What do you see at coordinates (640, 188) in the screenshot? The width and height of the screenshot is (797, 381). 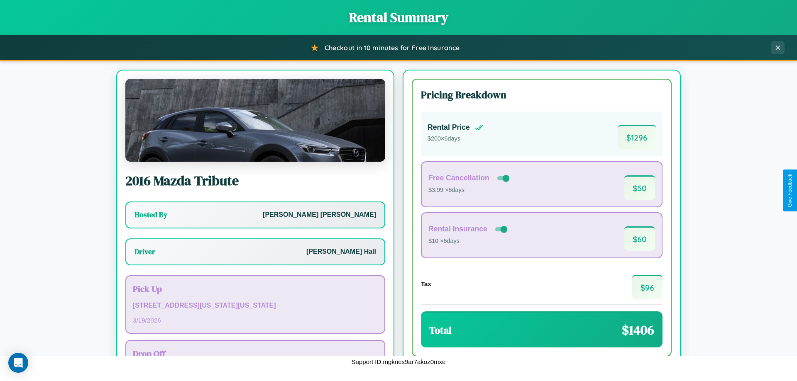 I see `span: $ 50` at bounding box center [640, 188].